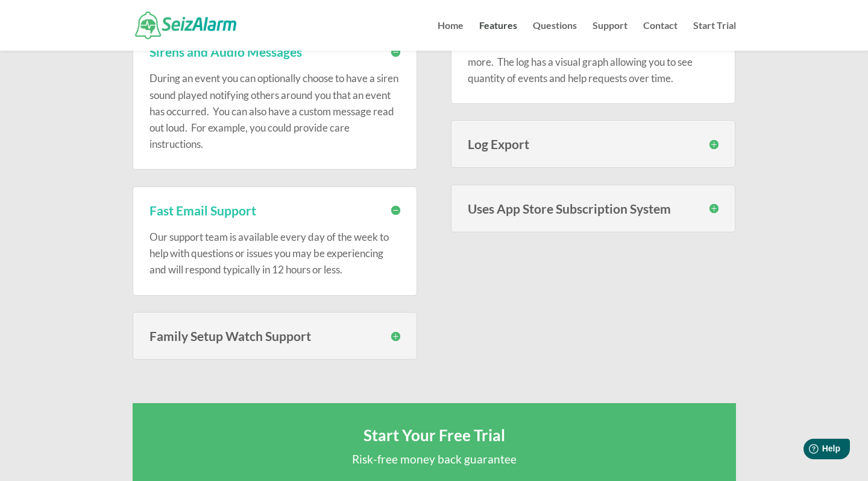  What do you see at coordinates (714, 36) in the screenshot?
I see `a: Start Trial` at bounding box center [714, 36].